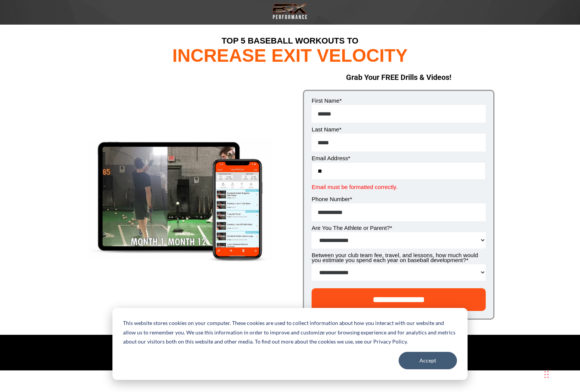 This screenshot has width=580, height=392. I want to click on img: Transparent-Black-BRX-Logo-White-Performance, so click(290, 11).